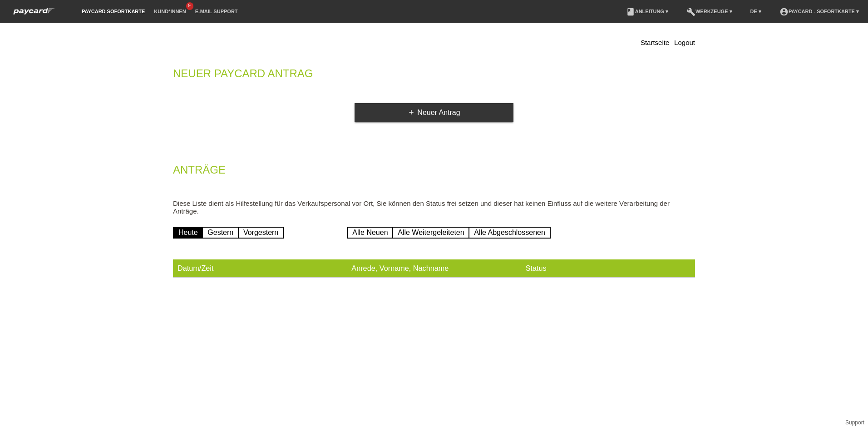 The height and width of the screenshot is (428, 868). I want to click on a: addNeuer Antrag, so click(434, 112).